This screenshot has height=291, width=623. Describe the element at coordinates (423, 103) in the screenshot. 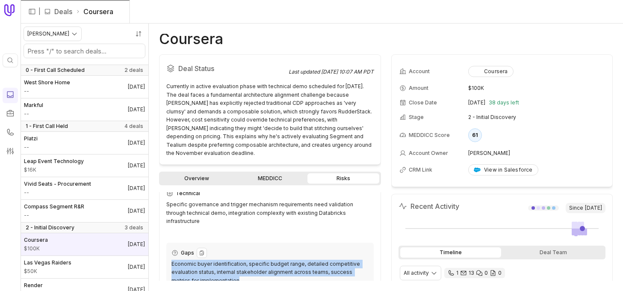

I see `span: Close Date` at that location.